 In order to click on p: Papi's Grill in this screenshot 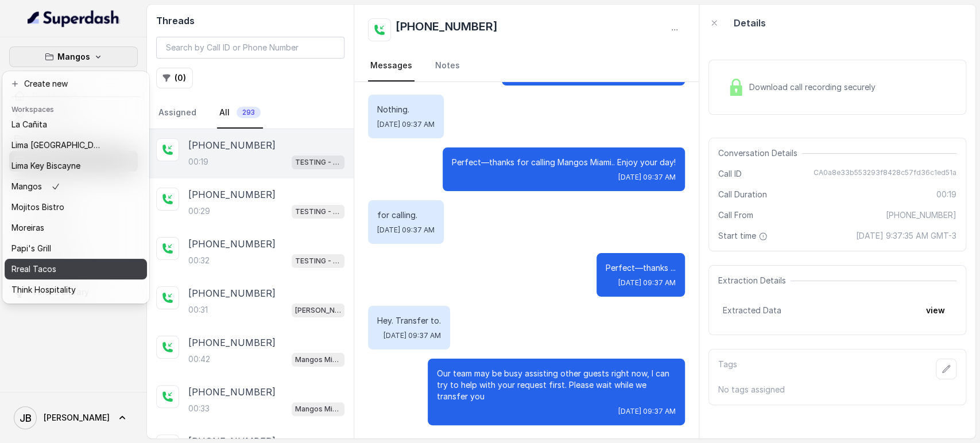, I will do `click(31, 248)`.